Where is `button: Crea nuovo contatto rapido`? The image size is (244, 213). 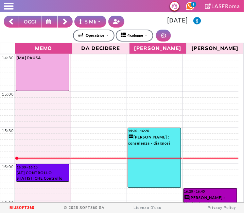 button: Crea nuovo contatto rapido is located at coordinates (117, 21).